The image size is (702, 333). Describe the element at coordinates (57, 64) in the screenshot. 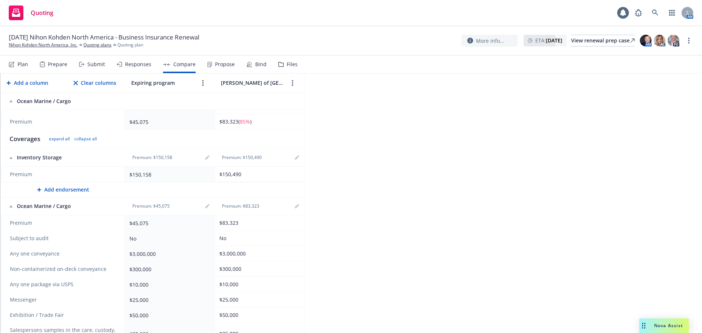

I see `div: Prepare` at that location.